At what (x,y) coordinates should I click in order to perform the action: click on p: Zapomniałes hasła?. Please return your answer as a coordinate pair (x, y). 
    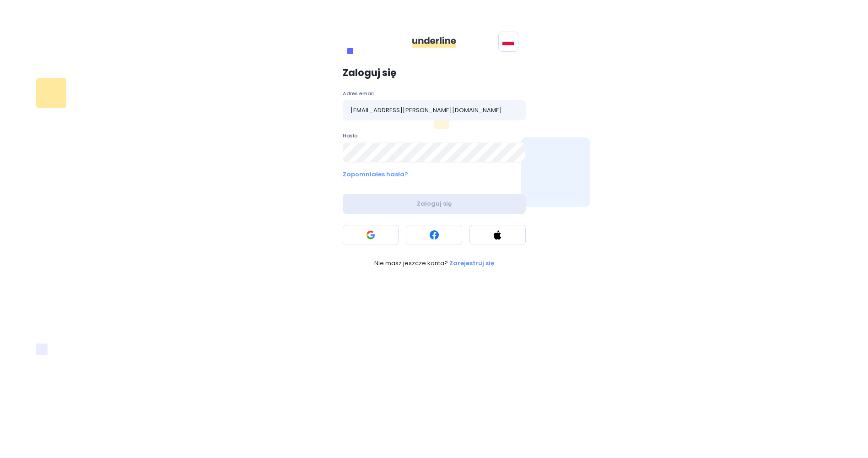
    Looking at the image, I should click on (376, 174).